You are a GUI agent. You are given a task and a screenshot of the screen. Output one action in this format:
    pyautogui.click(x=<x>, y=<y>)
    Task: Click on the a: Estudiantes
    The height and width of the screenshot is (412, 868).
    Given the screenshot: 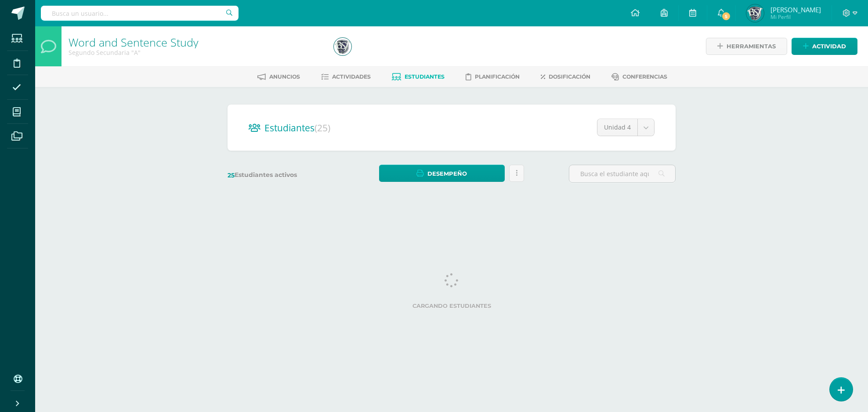 What is the action you would take?
    pyautogui.click(x=418, y=77)
    